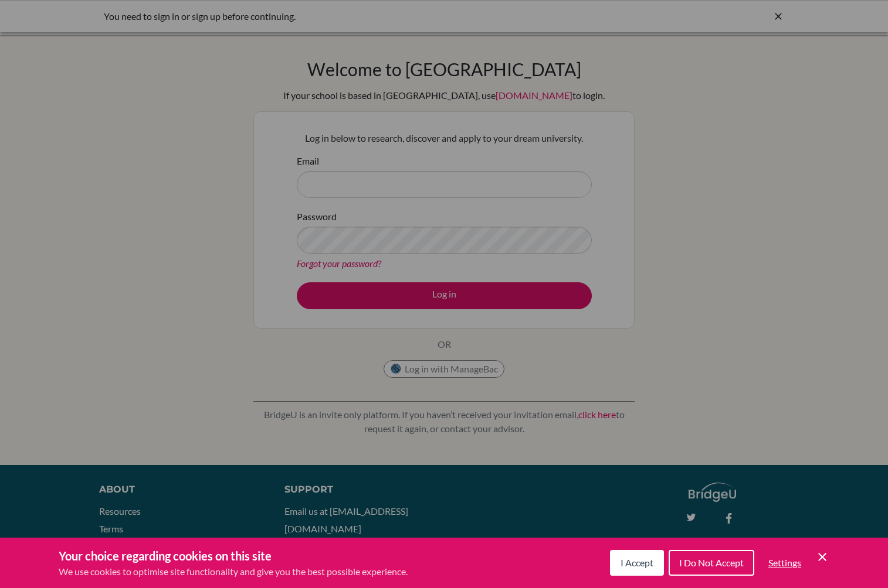  I want to click on h3: Your choice regarding cookies on this site, so click(233, 556).